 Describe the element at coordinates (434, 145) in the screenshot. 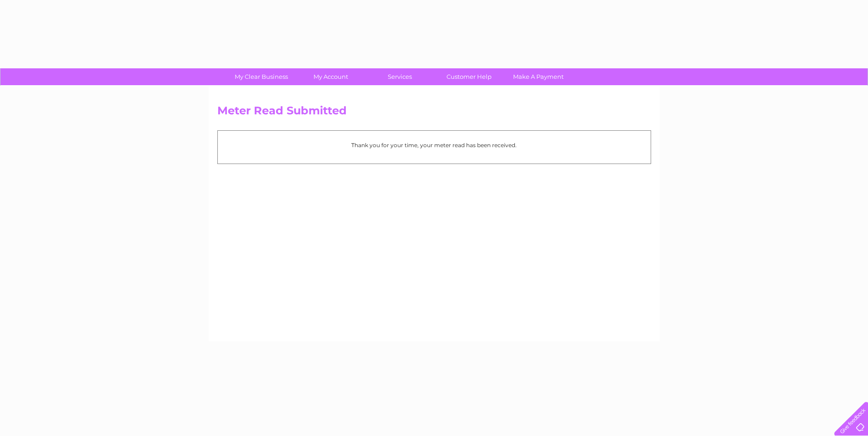

I see `p: Thank you for your time, your meter read has been received.` at that location.